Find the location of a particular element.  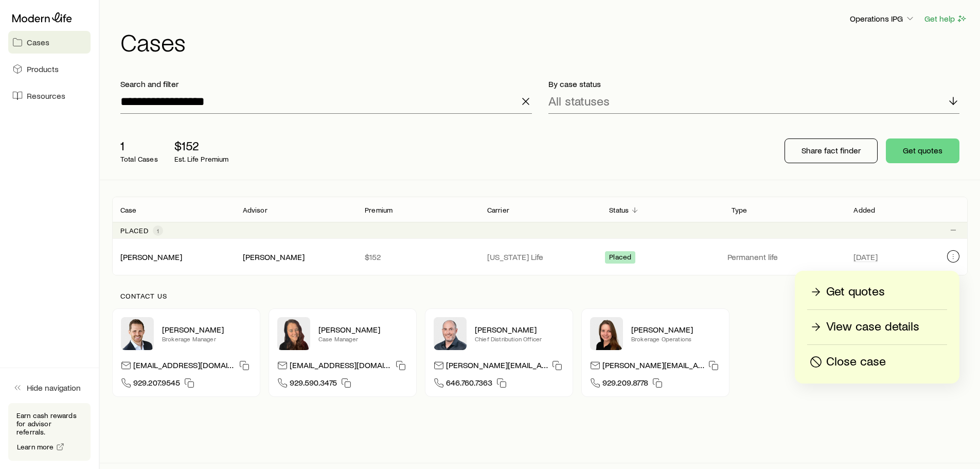

a: Cases is located at coordinates (49, 42).